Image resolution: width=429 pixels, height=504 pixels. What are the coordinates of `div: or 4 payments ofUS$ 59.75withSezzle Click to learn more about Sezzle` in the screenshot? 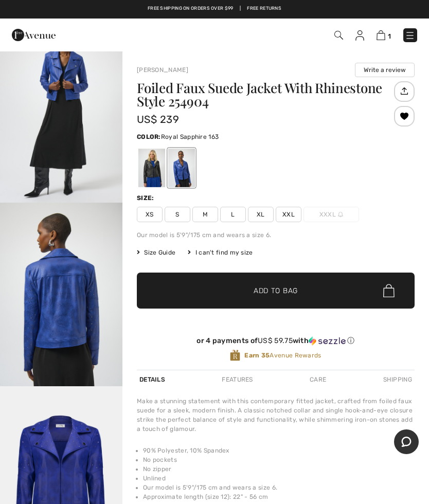 It's located at (276, 342).